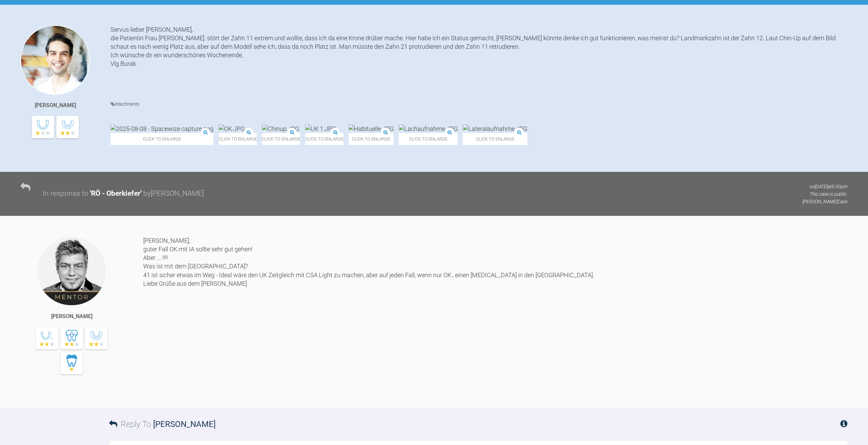 Image resolution: width=868 pixels, height=445 pixels. What do you see at coordinates (428, 129) in the screenshot?
I see `img: Lachaufnahme.JPG` at bounding box center [428, 129].